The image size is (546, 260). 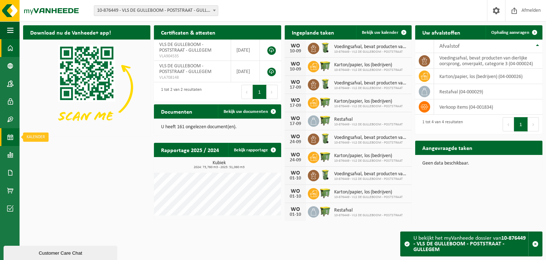 I want to click on h2: Ingeplande taken, so click(x=313, y=32).